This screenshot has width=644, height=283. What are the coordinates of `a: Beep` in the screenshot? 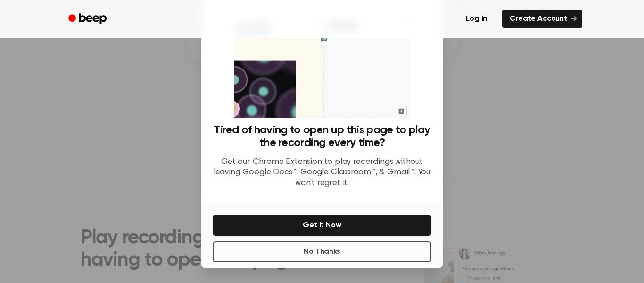 It's located at (88, 19).